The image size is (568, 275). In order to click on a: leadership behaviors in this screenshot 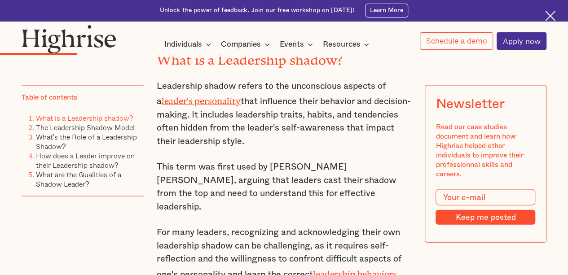, I will do `click(355, 272)`.